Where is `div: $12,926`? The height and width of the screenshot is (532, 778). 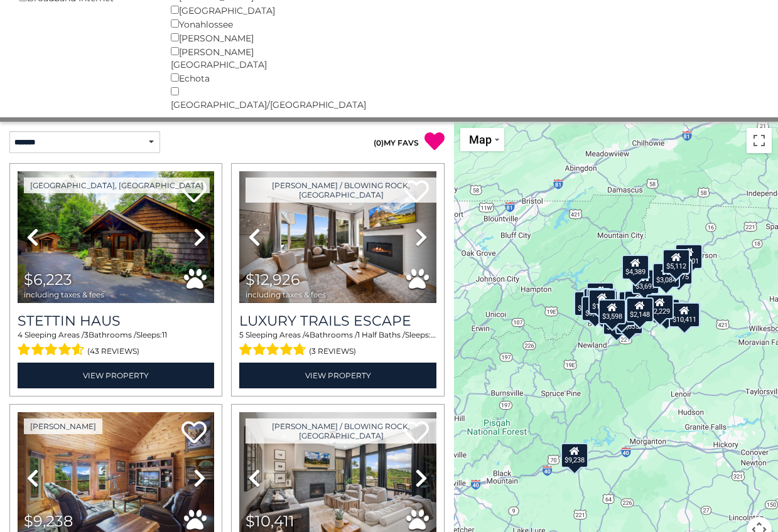 div: $12,926 is located at coordinates (685, 315).